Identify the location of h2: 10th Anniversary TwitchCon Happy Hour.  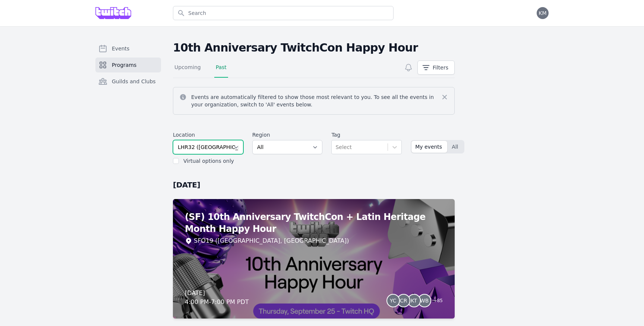
(314, 48).